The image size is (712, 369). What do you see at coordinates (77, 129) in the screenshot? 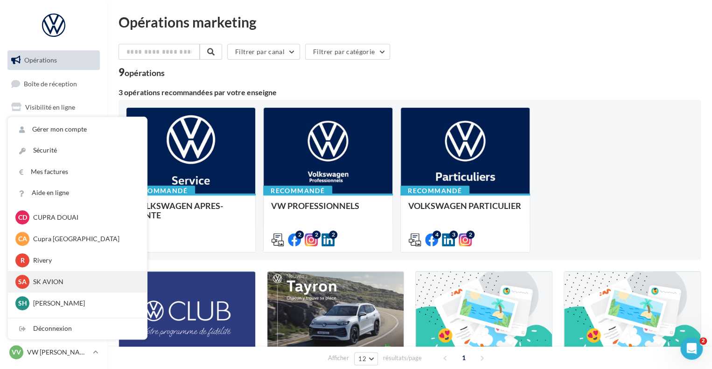
I see `a: Gérer mon compte` at bounding box center [77, 129].